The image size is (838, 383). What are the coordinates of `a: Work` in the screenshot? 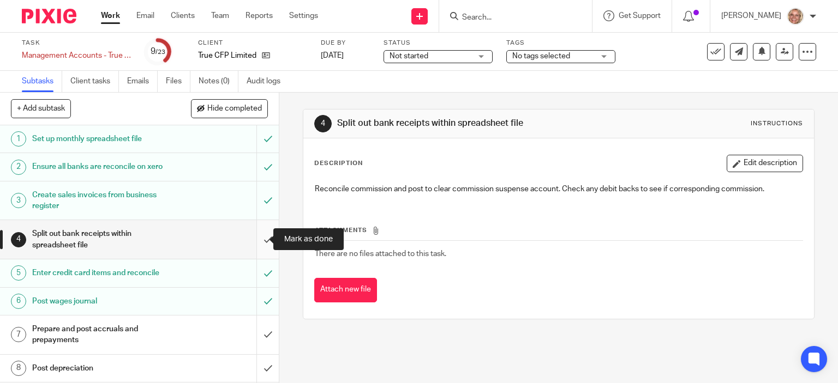 It's located at (110, 16).